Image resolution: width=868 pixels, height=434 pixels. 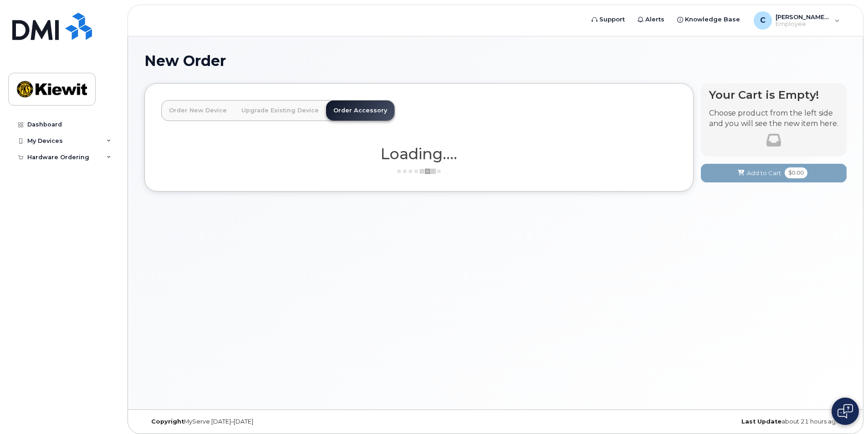 What do you see at coordinates (730, 422) in the screenshot?
I see `div: about 21 hours ago` at bounding box center [730, 422].